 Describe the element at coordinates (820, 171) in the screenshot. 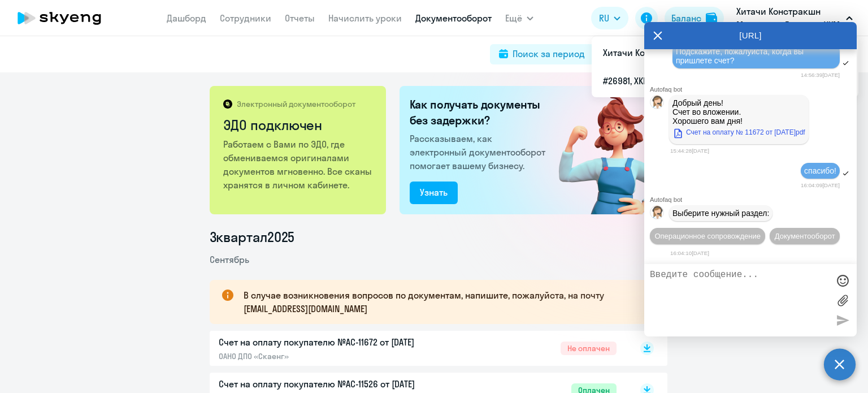

I see `span: спасибо!` at that location.